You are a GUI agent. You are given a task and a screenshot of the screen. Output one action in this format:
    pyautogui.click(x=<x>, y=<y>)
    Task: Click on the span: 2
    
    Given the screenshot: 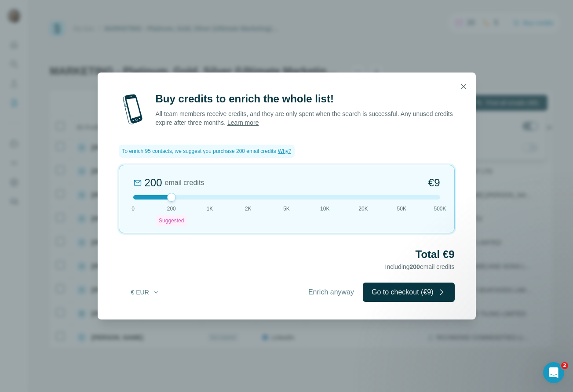 What is the action you would take?
    pyautogui.click(x=565, y=366)
    